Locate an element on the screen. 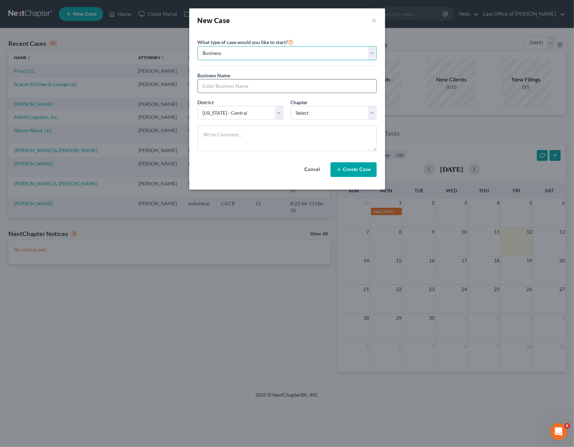 The width and height of the screenshot is (574, 447). button: Create Case is located at coordinates (354, 170).